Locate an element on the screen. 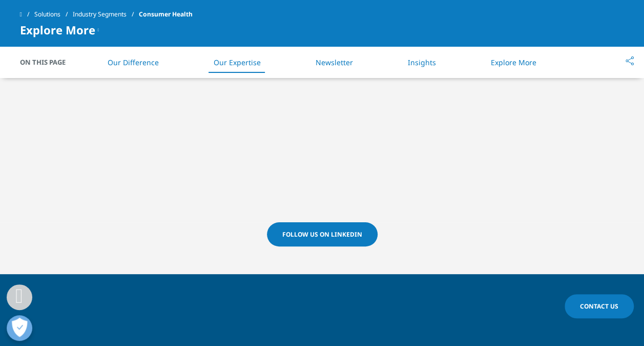 The height and width of the screenshot is (346, 644). a: Insights is located at coordinates (421, 62).